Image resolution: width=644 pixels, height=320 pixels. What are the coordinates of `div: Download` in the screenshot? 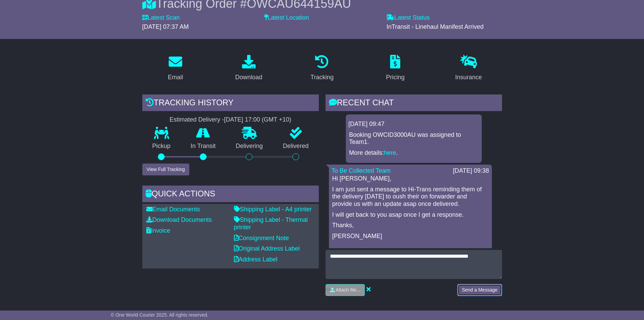 It's located at (249, 77).